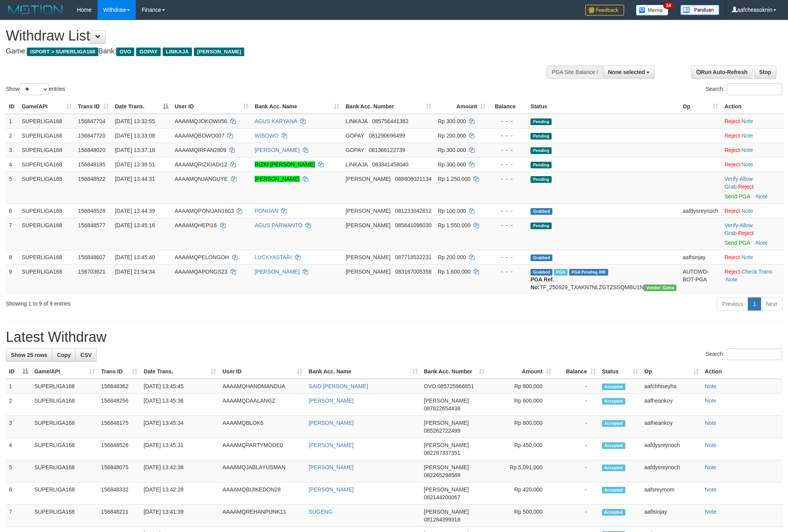  I want to click on span: Copy 081366122739 to clipboard, so click(387, 150).